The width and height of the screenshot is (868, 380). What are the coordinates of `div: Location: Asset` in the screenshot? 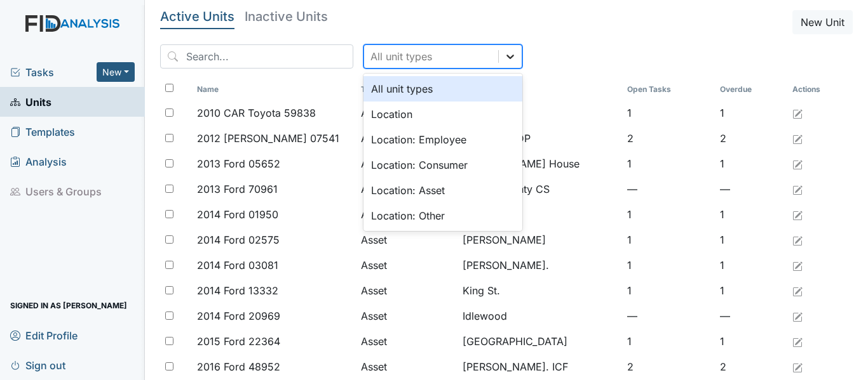 It's located at (443, 190).